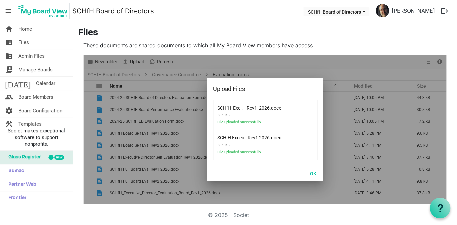 Image resolution: width=457 pixels, height=225 pixels. I want to click on span: Home, so click(25, 29).